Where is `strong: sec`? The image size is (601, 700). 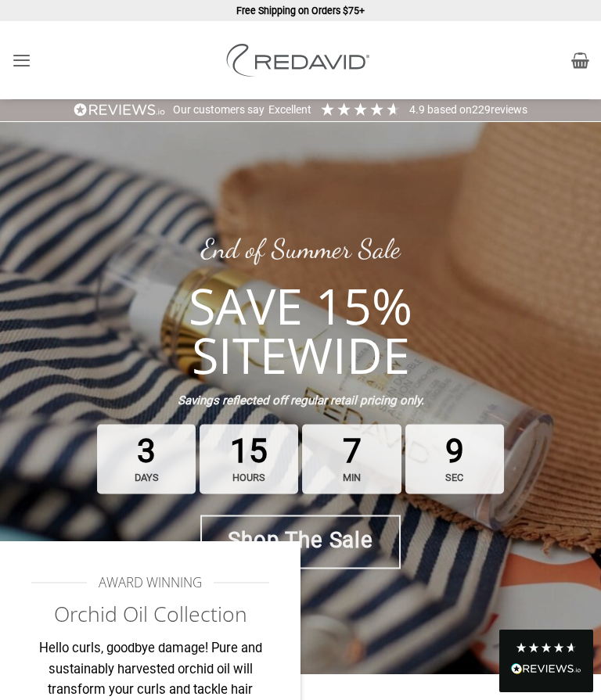 strong: sec is located at coordinates (455, 477).